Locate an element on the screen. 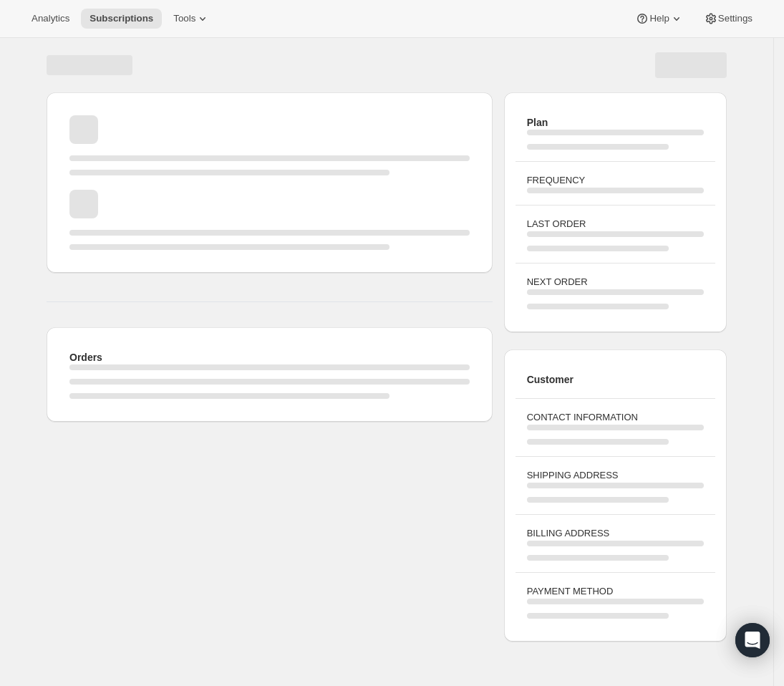 The width and height of the screenshot is (784, 686). h2: Orders is located at coordinates (270, 358).